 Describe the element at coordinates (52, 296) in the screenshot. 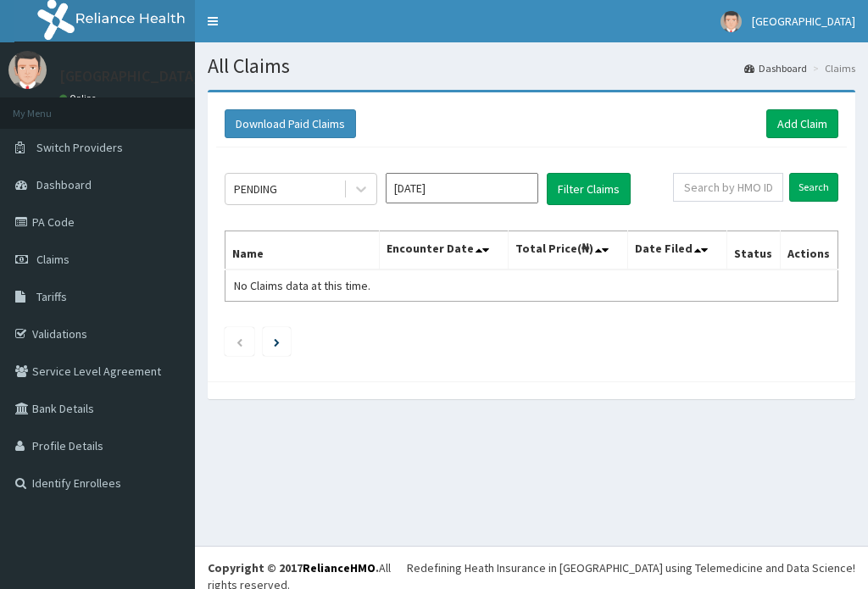

I see `span: Tariffs` at that location.